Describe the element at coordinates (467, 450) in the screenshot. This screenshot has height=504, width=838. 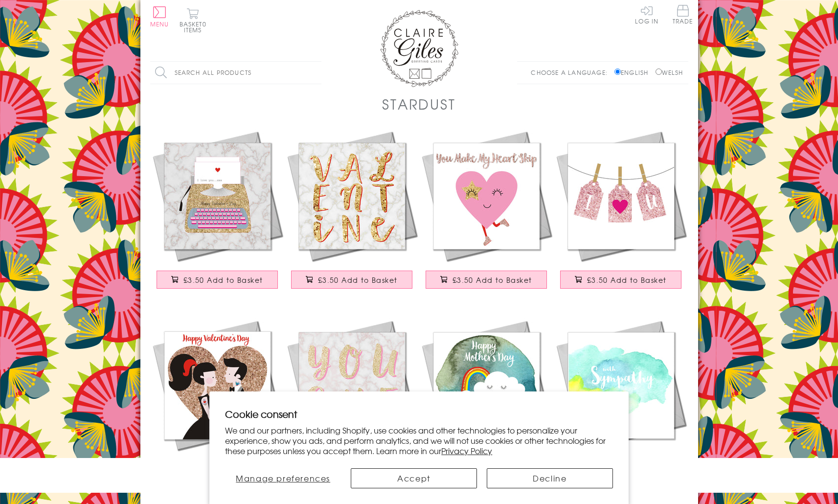
I see `a: Privacy Policy` at that location.